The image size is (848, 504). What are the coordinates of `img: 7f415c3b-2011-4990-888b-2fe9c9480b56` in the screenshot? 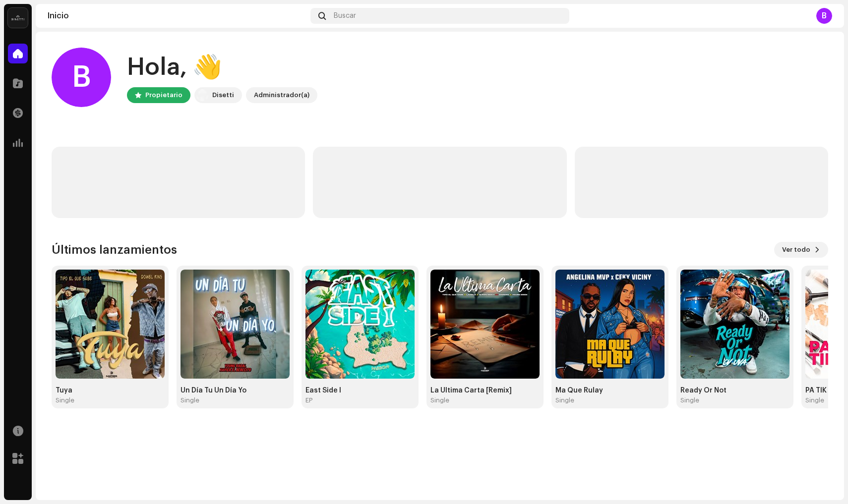 It's located at (485, 324).